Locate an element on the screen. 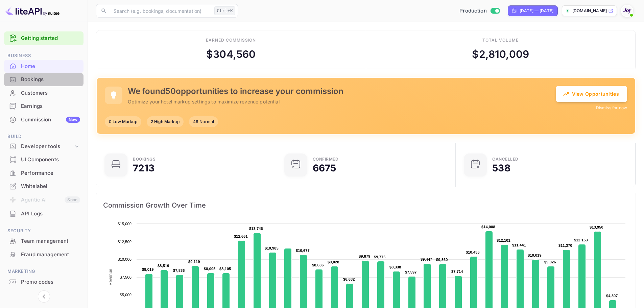 This screenshot has height=308, width=644. div: CommissionNew is located at coordinates (44, 119).